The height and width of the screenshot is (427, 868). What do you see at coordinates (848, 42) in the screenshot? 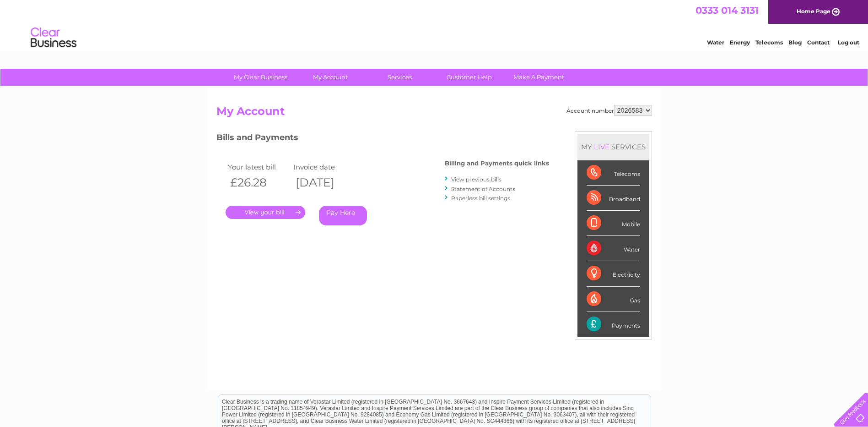
I see `a: Log out` at bounding box center [848, 42].